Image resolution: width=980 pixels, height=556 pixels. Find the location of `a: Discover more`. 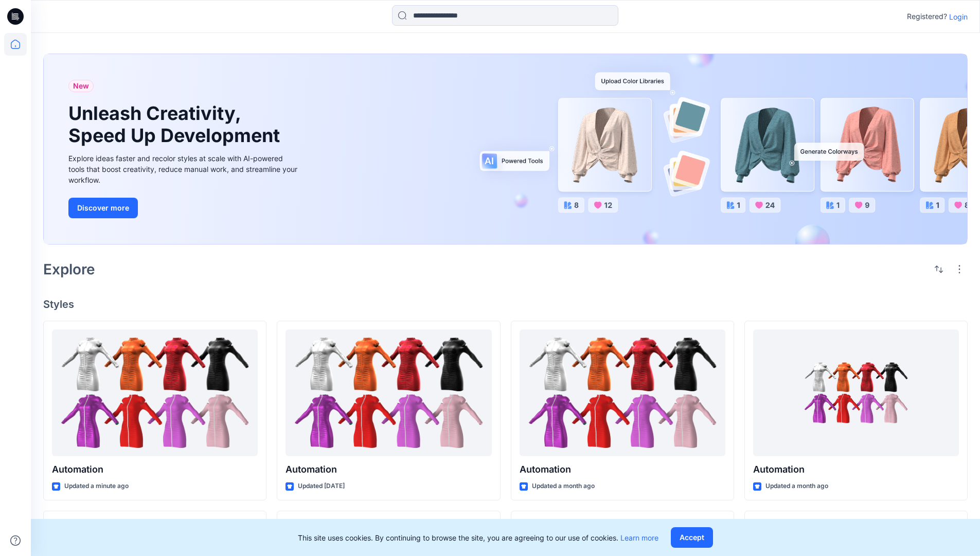

a: Discover more is located at coordinates (185, 208).